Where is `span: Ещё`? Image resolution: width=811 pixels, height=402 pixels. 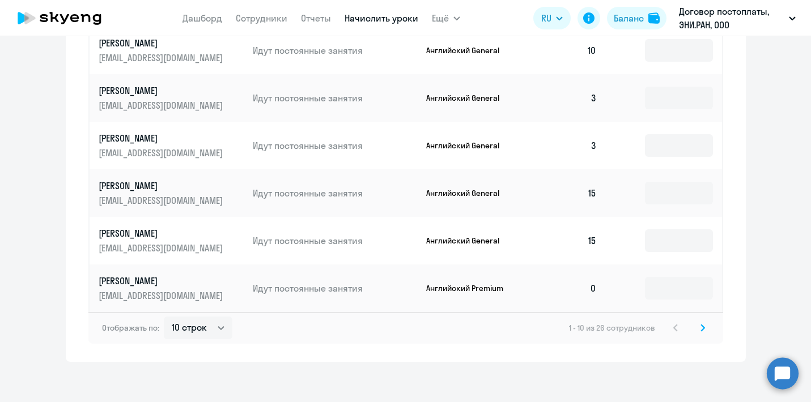 span: Ещё is located at coordinates (440, 18).